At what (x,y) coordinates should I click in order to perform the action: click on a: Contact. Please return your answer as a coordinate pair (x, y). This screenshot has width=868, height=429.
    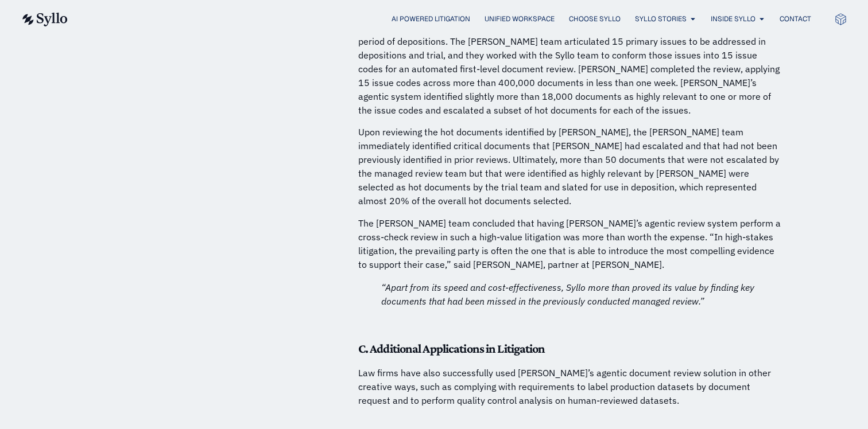
    Looking at the image, I should click on (795, 19).